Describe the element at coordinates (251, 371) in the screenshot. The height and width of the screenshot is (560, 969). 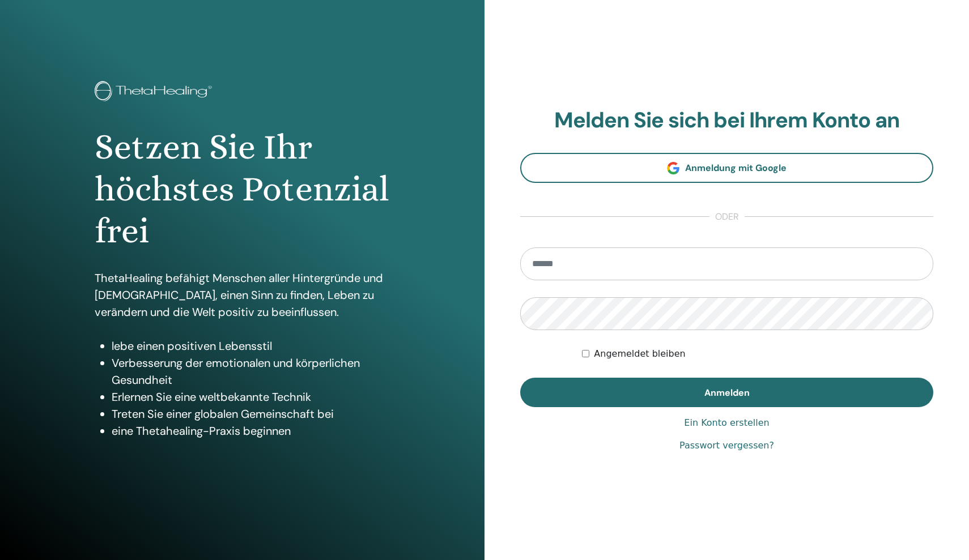
I see `li: Verbesserung der emotionalen und körperlichen Gesundheit` at that location.